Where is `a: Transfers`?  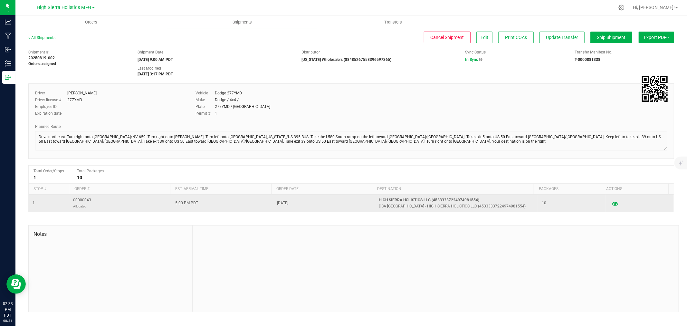 a: Transfers is located at coordinates (393, 22).